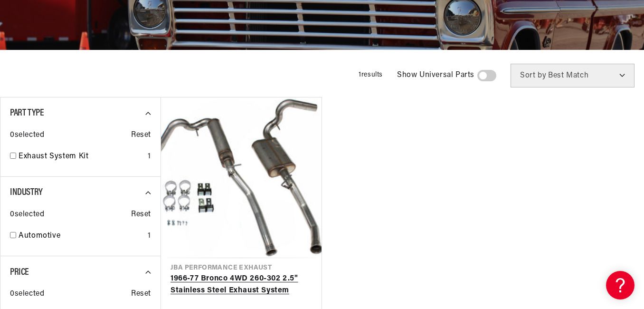 The image size is (644, 309). Describe the element at coordinates (436, 75) in the screenshot. I see `span: Show Universal Parts` at that location.